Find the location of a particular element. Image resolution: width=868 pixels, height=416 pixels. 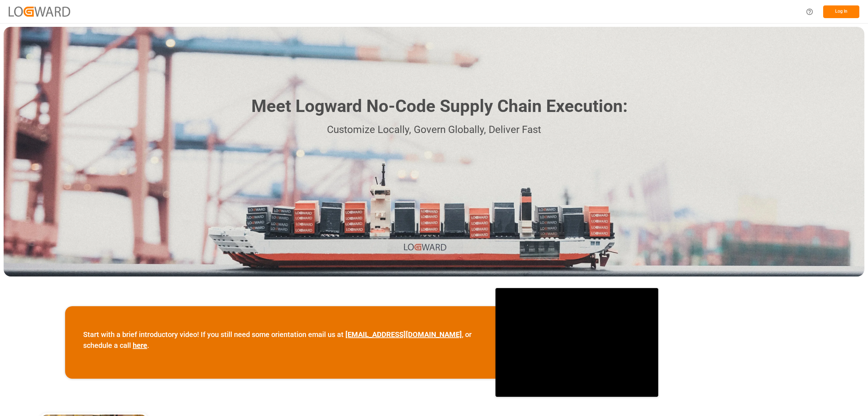

button: Log In is located at coordinates (842, 12).